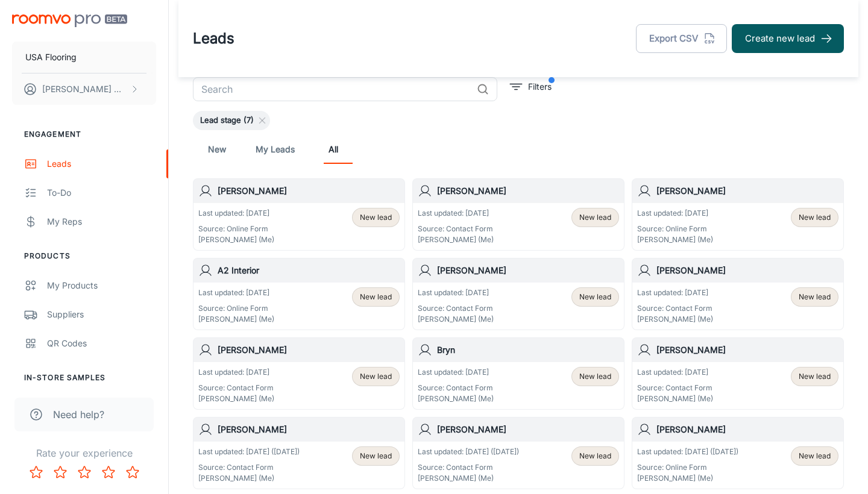 The height and width of the screenshot is (494, 868). I want to click on a: New, so click(217, 149).